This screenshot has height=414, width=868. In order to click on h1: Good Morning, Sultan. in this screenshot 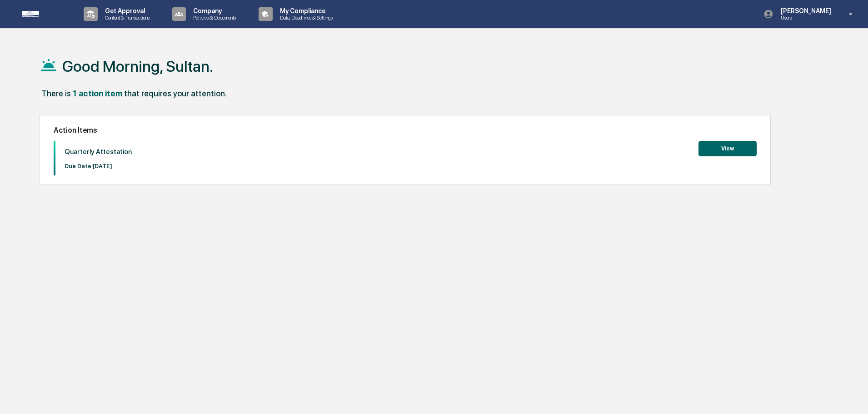, I will do `click(138, 66)`.